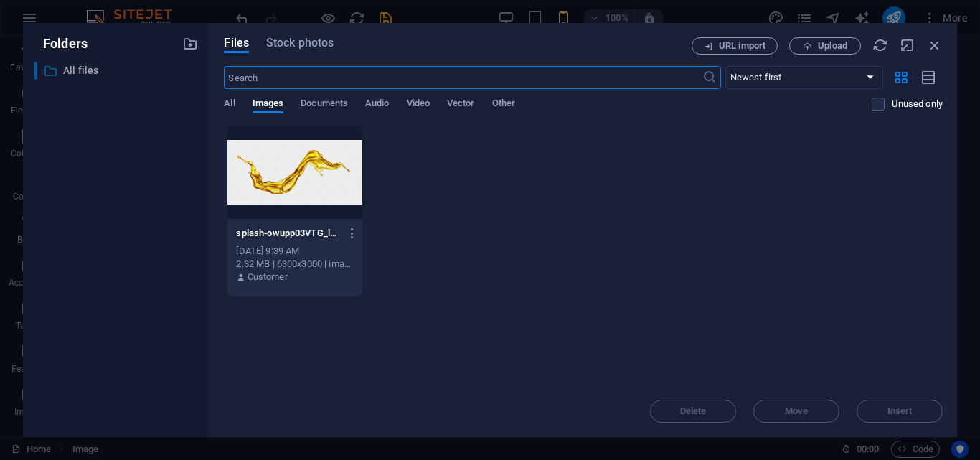  What do you see at coordinates (504, 105) in the screenshot?
I see `span: Other` at bounding box center [504, 105].